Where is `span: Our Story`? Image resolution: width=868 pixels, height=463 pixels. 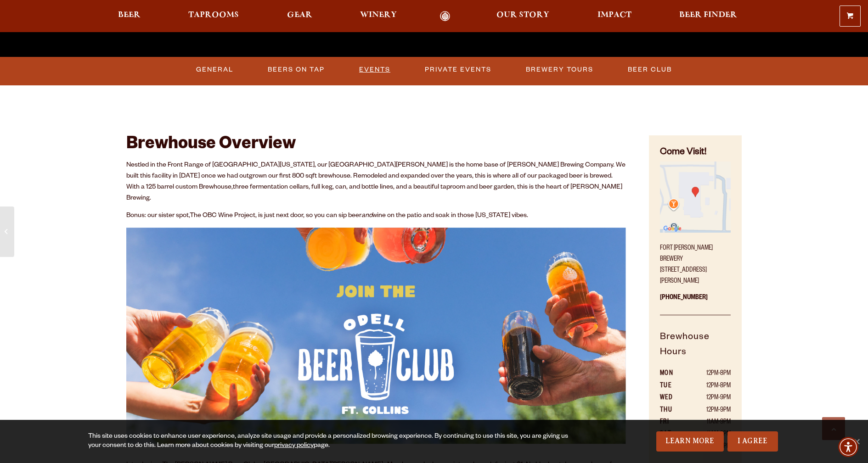 span: Our Story is located at coordinates (523, 15).